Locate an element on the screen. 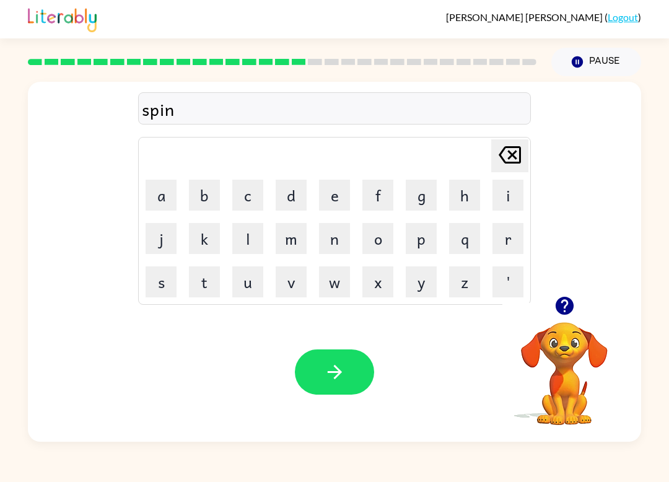  button: k is located at coordinates (204, 238).